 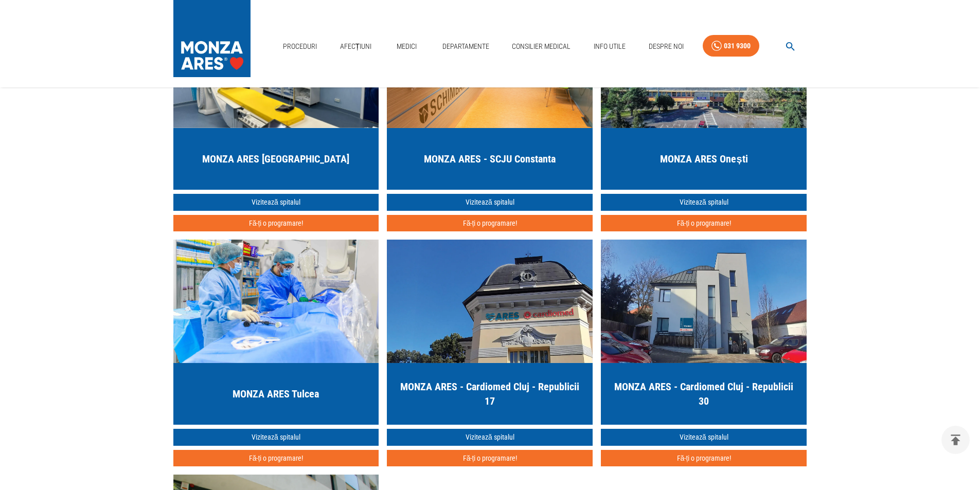 What do you see at coordinates (490, 394) in the screenshot?
I see `h5: MONZA ARES - Cardiomed Cluj - Republicii 17` at bounding box center [490, 394].